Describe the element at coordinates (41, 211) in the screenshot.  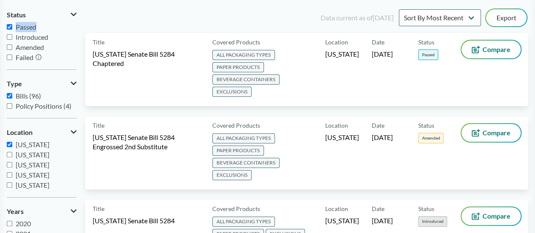
I see `button: Years` at that location.